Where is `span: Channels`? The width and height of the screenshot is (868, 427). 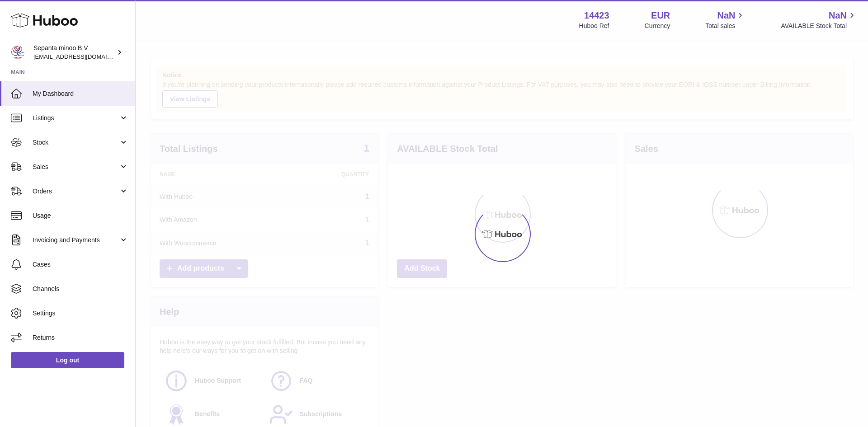 span: Channels is located at coordinates (81, 289).